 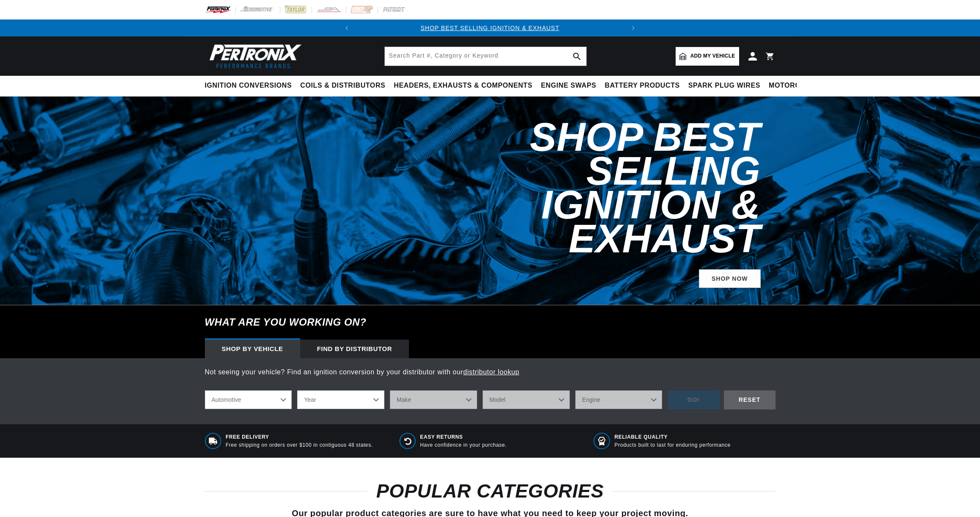 What do you see at coordinates (341, 400) in the screenshot?
I see `select: Year` at bounding box center [341, 400].